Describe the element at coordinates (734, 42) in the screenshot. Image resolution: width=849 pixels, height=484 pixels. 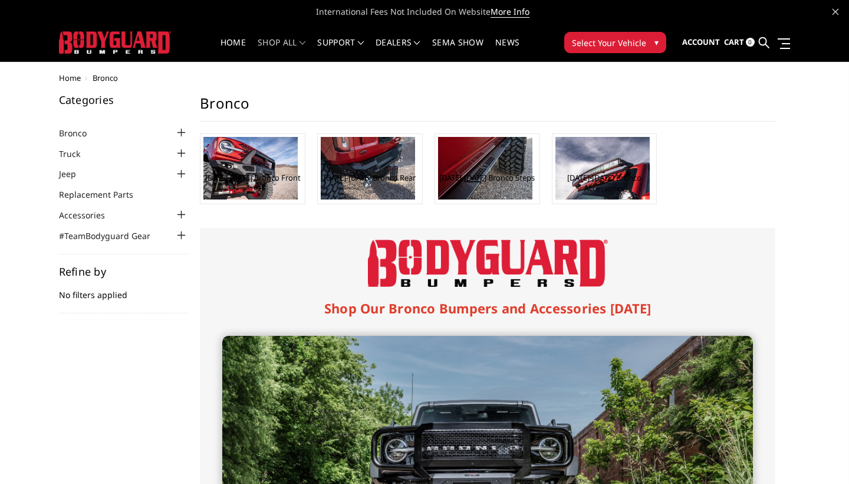
I see `span: Cart` at that location.